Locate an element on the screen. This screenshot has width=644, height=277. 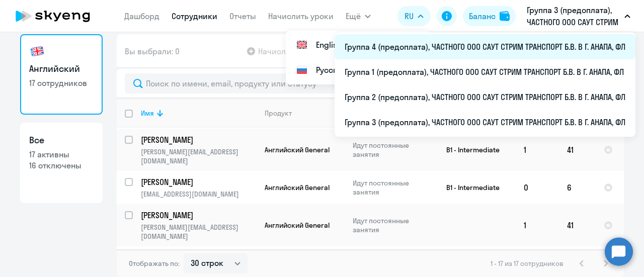
span: Вы выбрали: 0 is located at coordinates (152, 51).